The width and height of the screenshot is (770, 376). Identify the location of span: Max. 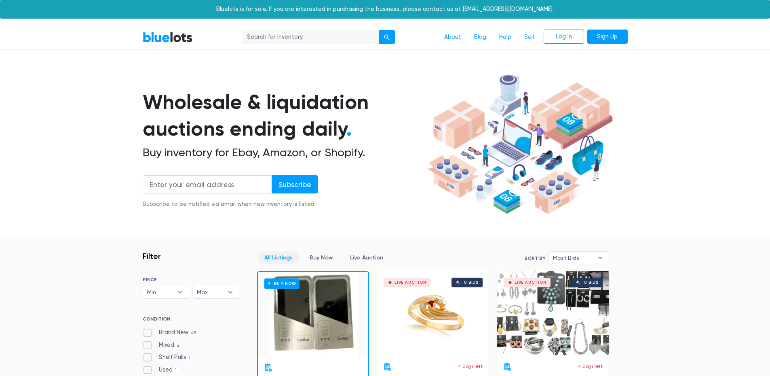
(210, 292).